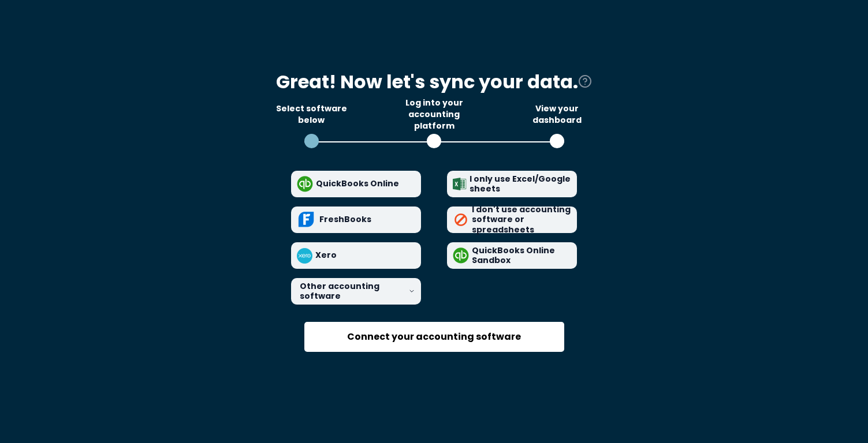 This screenshot has width=868, height=443. I want to click on img: excel, so click(460, 184).